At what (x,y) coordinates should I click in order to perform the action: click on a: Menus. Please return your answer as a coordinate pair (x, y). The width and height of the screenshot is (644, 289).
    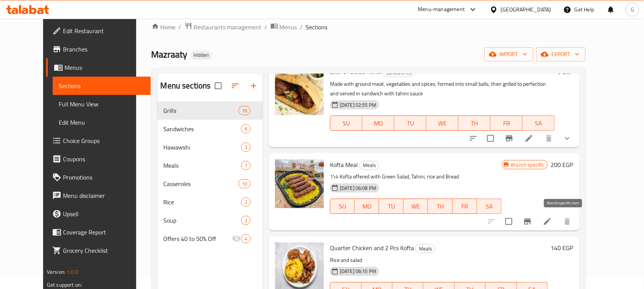
    Looking at the image, I should click on (284, 27).